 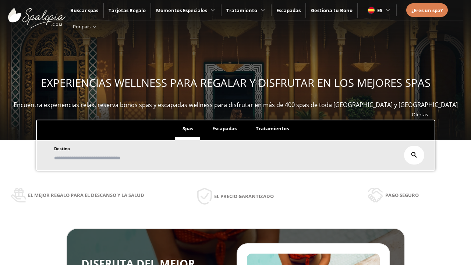 I want to click on img: ImgLogoSpalopia.BvClDcEz.svg, so click(x=37, y=15).